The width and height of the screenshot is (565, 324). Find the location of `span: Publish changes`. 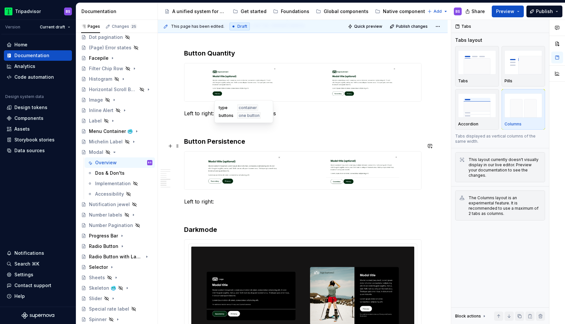

span: Publish changes is located at coordinates (412, 26).